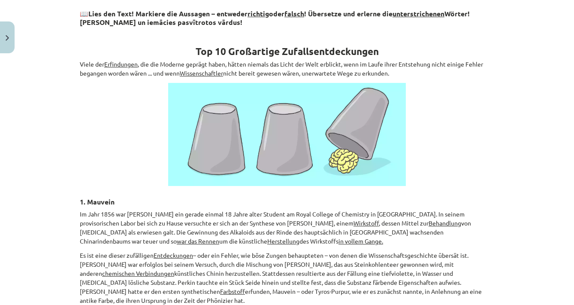 Image resolution: width=574 pixels, height=305 pixels. I want to click on p: Viele der , die die Moderne geprägt haben, hätten niemals das Licht der Welt erblickt, wenn im La..., so click(287, 69).